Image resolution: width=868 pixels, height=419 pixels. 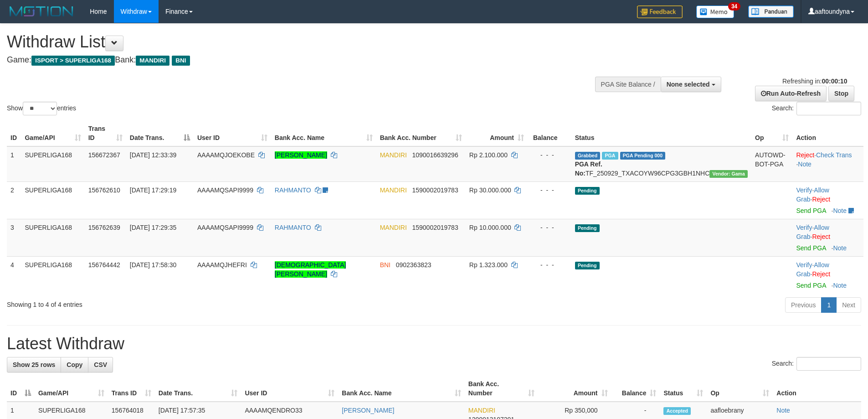 I want to click on a: Check Trans, so click(x=834, y=155).